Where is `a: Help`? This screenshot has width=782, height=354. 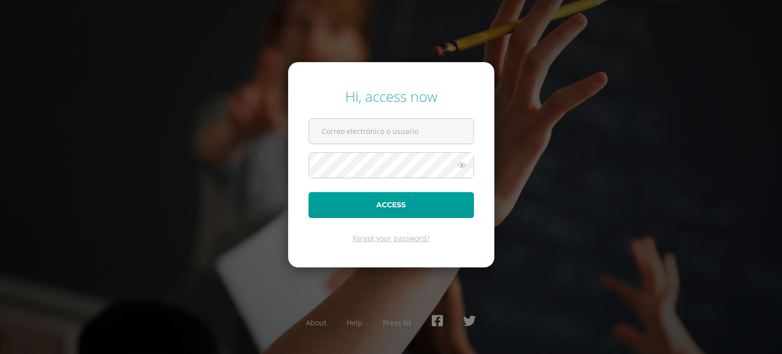 a: Help is located at coordinates (354, 322).